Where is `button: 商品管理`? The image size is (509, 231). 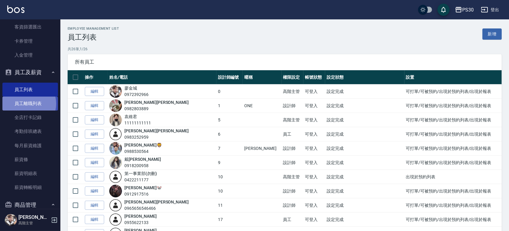
button: 商品管理 is located at coordinates (30, 205).